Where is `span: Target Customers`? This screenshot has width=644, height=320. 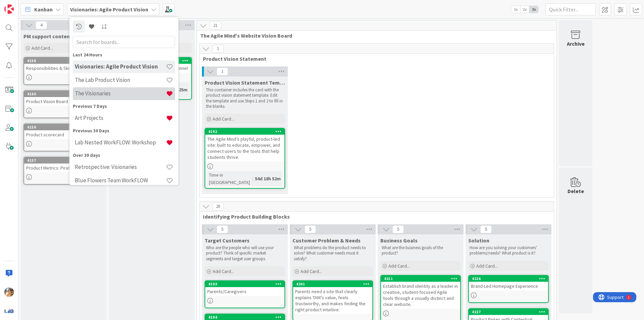 span: Target Customers is located at coordinates (227, 240).